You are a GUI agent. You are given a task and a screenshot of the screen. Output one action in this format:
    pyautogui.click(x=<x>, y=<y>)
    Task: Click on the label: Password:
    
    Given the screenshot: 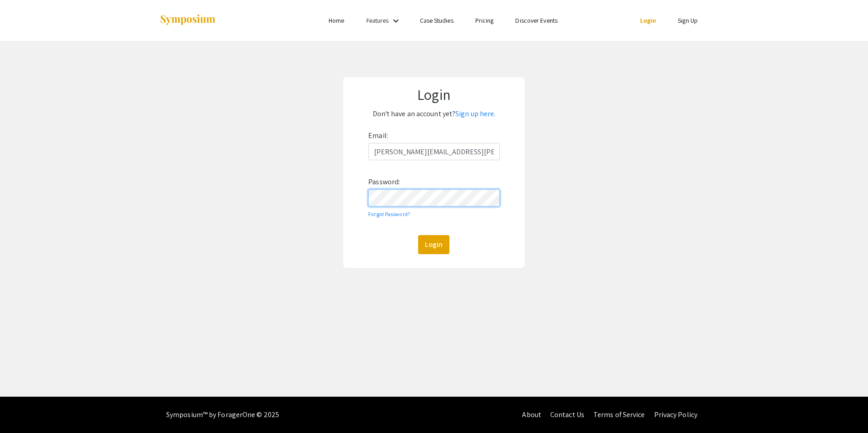 What is the action you would take?
    pyautogui.click(x=384, y=182)
    